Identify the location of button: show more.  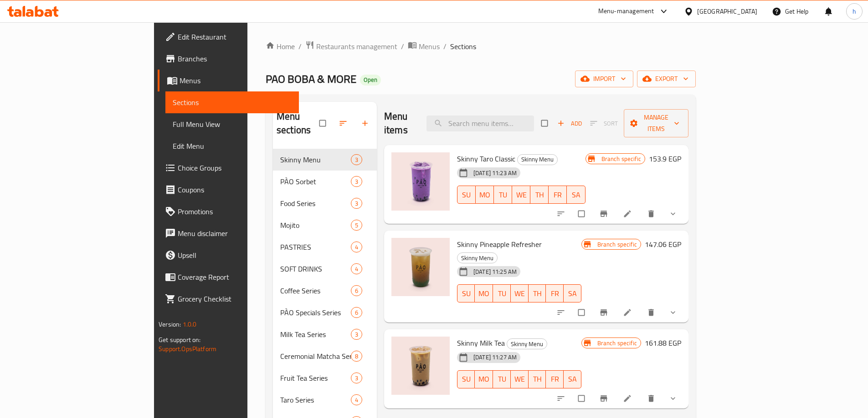
(674, 214).